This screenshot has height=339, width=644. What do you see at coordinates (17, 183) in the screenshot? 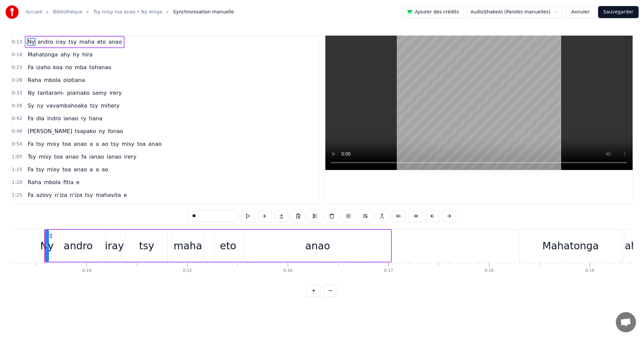
I see `span: 1:20` at bounding box center [17, 183].